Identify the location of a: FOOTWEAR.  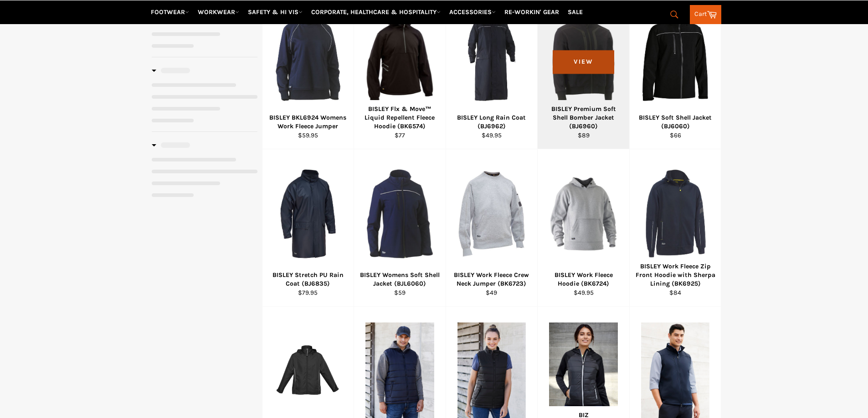
(170, 12).